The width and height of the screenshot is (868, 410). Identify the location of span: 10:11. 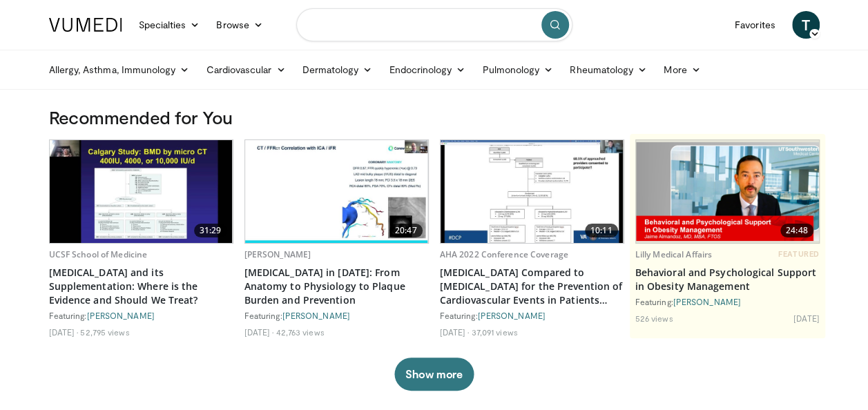
(601, 231).